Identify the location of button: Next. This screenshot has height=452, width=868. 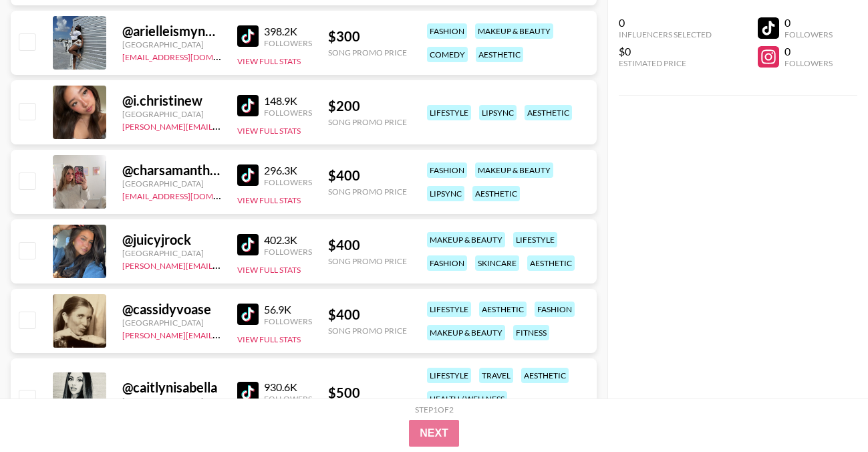
(434, 433).